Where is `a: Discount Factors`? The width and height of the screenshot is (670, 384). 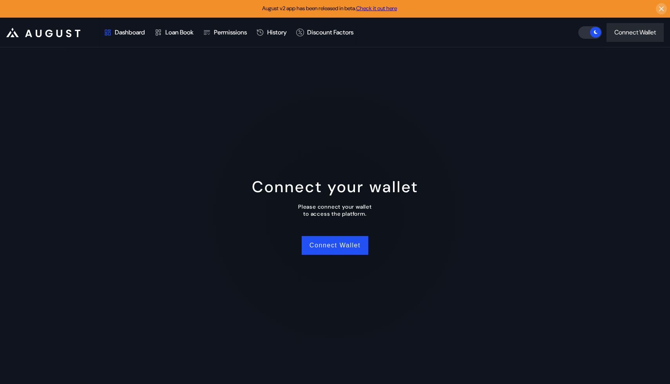 a: Discount Factors is located at coordinates (325, 33).